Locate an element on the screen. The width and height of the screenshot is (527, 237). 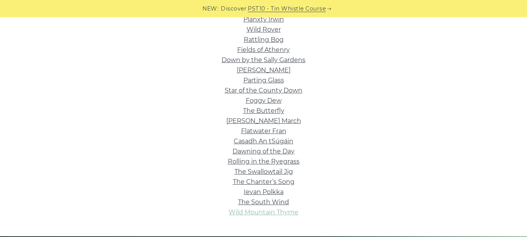
a: Fields of Athenry is located at coordinates (263, 50).